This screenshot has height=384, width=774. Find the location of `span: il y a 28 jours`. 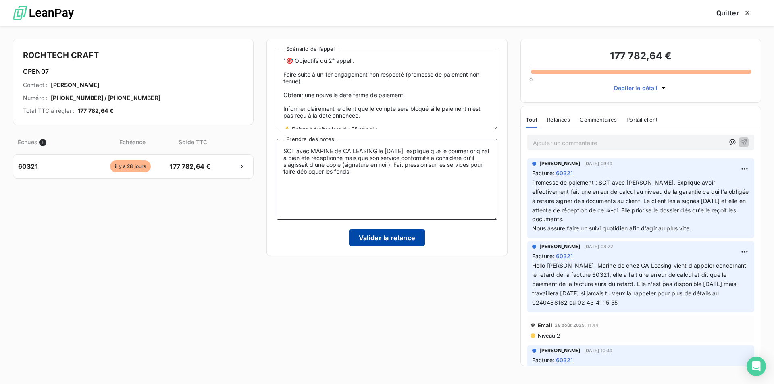

span: il y a 28 jours is located at coordinates (130, 166).